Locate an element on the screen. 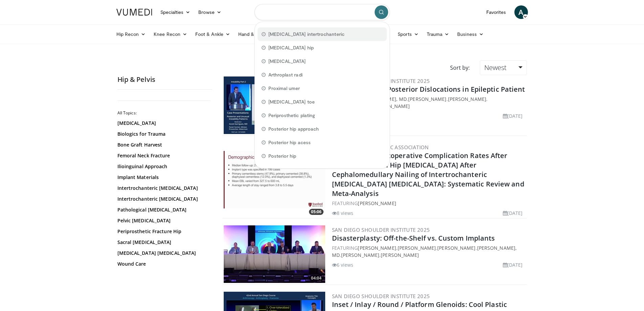  span: Posterior hip is located at coordinates (282, 156).